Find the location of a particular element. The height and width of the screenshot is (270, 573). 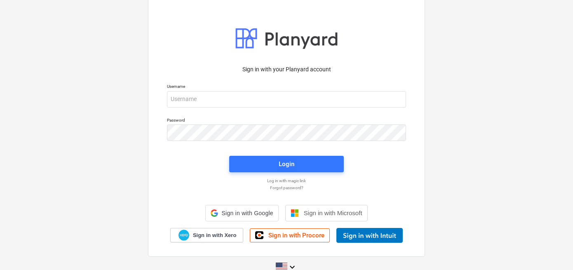

span: Sign in with Procore is located at coordinates (297, 235).